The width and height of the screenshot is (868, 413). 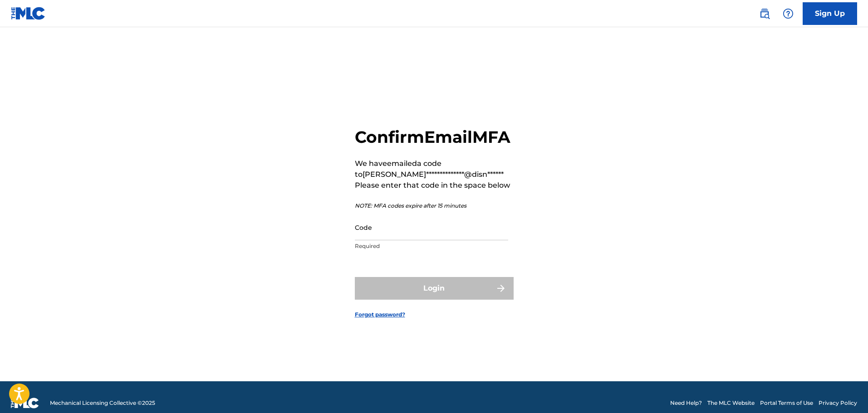 I want to click on a: Portal Terms of Use, so click(x=786, y=403).